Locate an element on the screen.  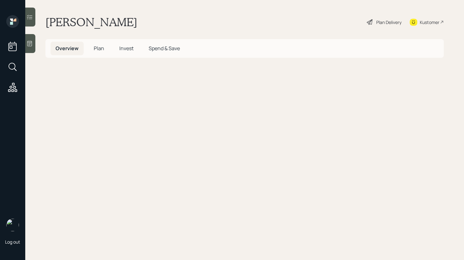
img: retirable_logo.png is located at coordinates (13, 225).